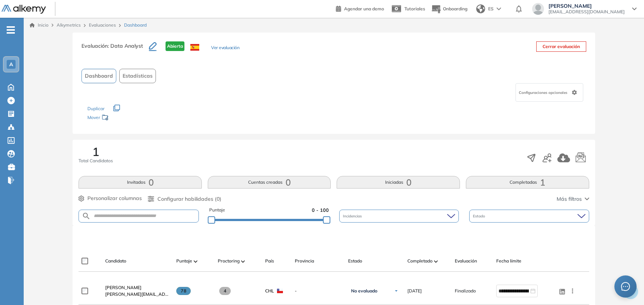 This screenshot has height=305, width=644. Describe the element at coordinates (364, 9) in the screenshot. I see `span: Agendar una demo` at that location.